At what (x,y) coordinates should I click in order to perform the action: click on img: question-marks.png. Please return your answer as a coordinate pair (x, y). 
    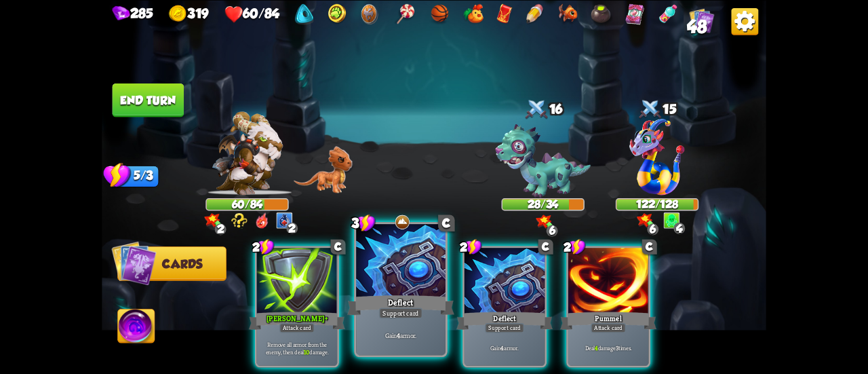
    Looking at the image, I should click on (239, 220).